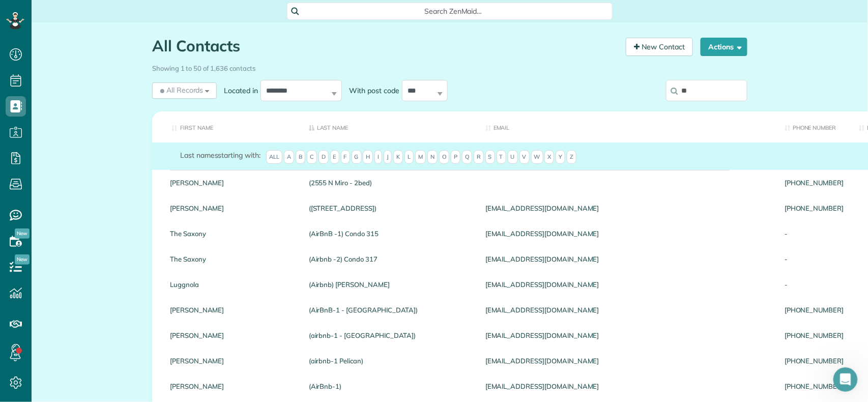 This screenshot has width=868, height=402. Describe the element at coordinates (16, 14) in the screenshot. I see `button: go back` at that location.